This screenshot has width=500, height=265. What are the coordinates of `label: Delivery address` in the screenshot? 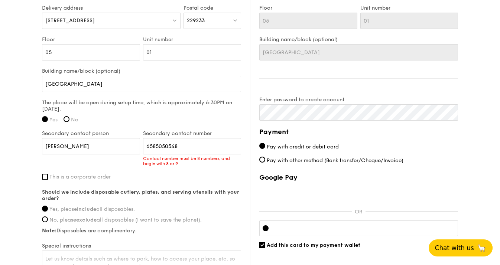 It's located at (111, 8).